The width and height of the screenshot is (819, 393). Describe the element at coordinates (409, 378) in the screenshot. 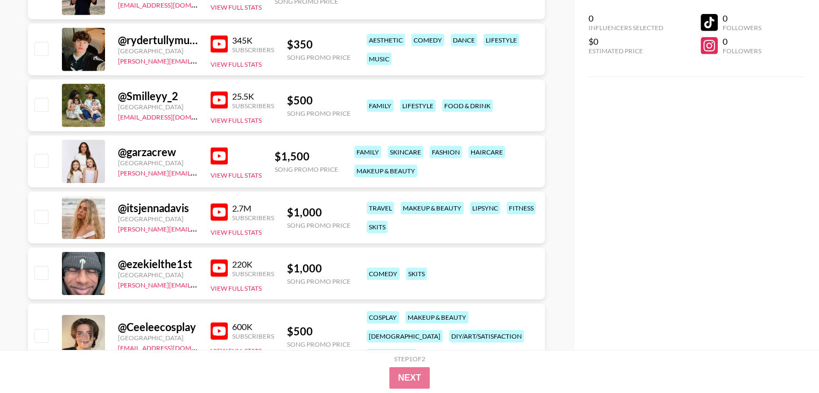

I see `button: Next` at that location.